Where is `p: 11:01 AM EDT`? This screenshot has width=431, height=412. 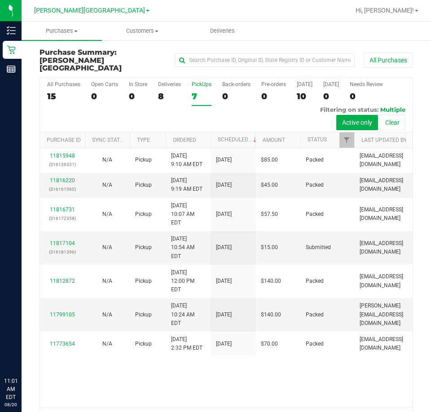 p: 11:01 AM EDT is located at coordinates (11, 389).